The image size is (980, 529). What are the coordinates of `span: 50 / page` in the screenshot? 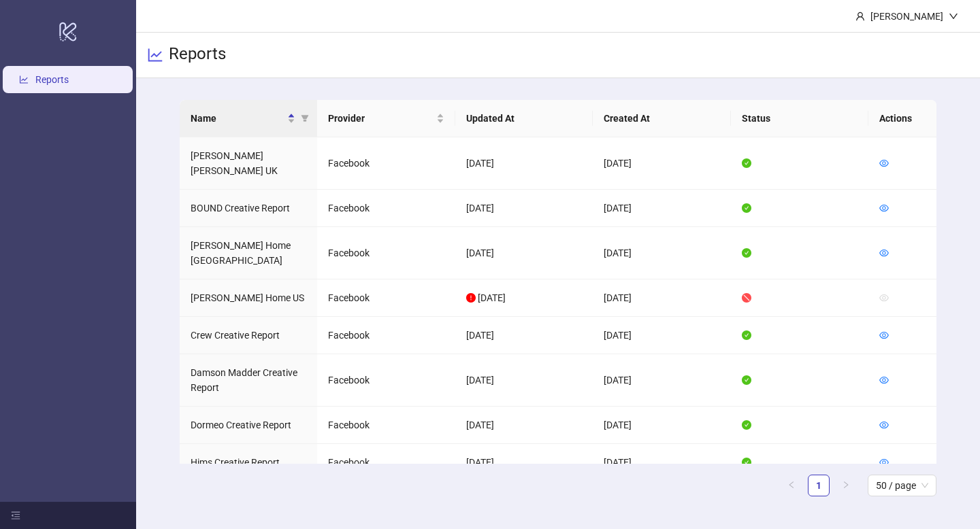 It's located at (902, 485).